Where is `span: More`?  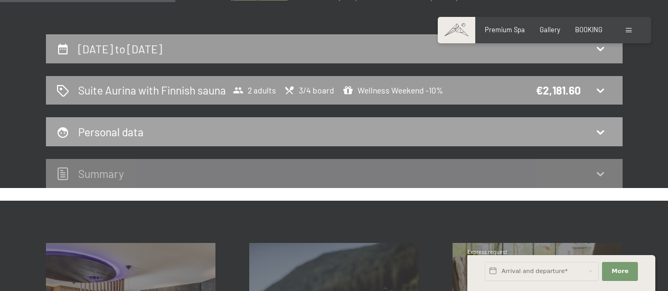
span: More is located at coordinates (620, 272).